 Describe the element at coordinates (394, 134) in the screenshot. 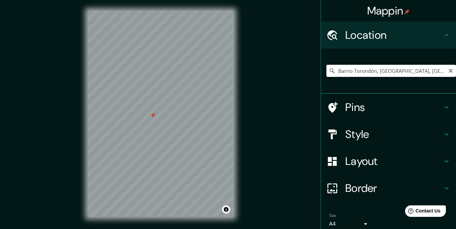

I see `h4: Style` at that location.